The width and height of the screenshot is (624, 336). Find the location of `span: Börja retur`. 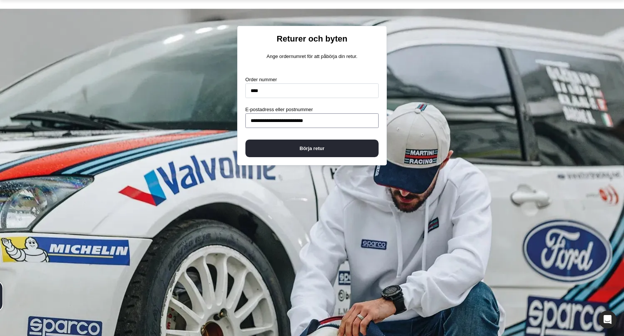

span: Börja retur is located at coordinates (312, 148).